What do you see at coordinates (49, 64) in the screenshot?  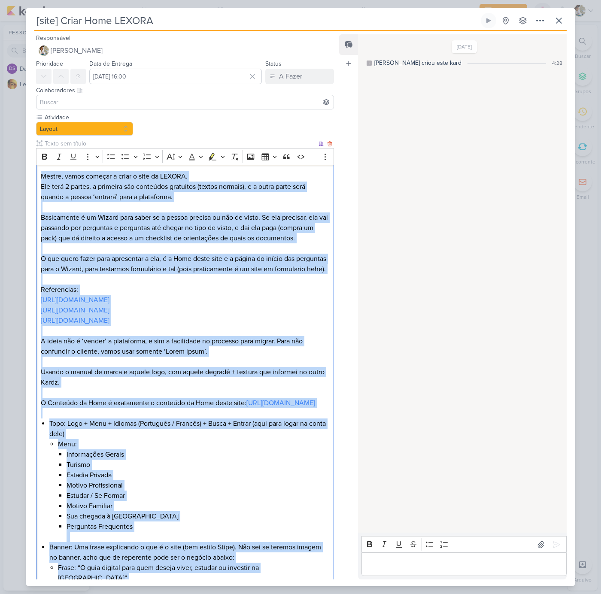 I see `label: Prioridade` at bounding box center [49, 64].